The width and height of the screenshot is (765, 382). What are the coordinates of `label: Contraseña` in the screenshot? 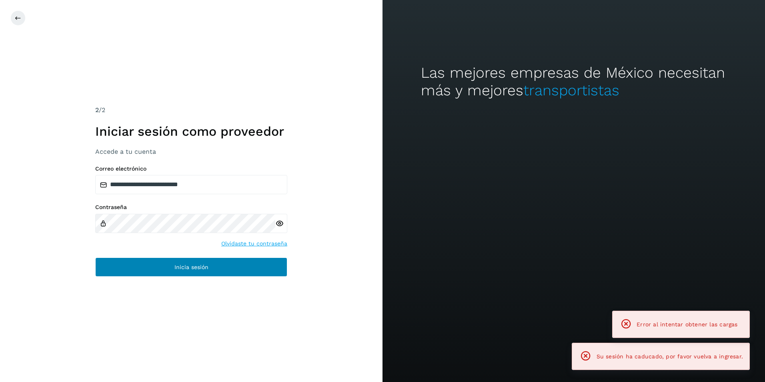 It's located at (191, 207).